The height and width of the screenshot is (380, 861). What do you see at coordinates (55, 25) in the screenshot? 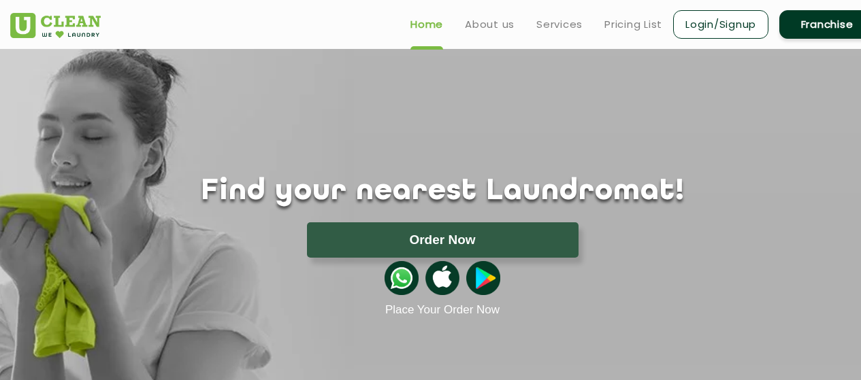
I see `img: UClean Laundry and Dry Cleaning` at bounding box center [55, 25].